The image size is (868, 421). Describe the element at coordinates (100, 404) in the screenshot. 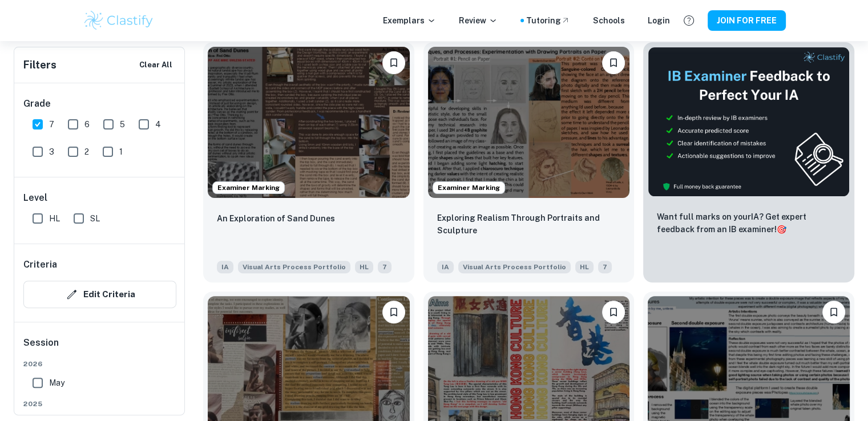

I see `span: 2025` at that location.